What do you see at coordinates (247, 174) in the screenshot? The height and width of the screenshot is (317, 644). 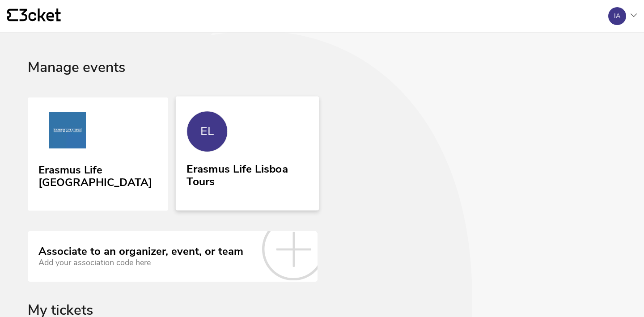 I see `div: Erasmus Life Lisboa Tours` at bounding box center [247, 174].